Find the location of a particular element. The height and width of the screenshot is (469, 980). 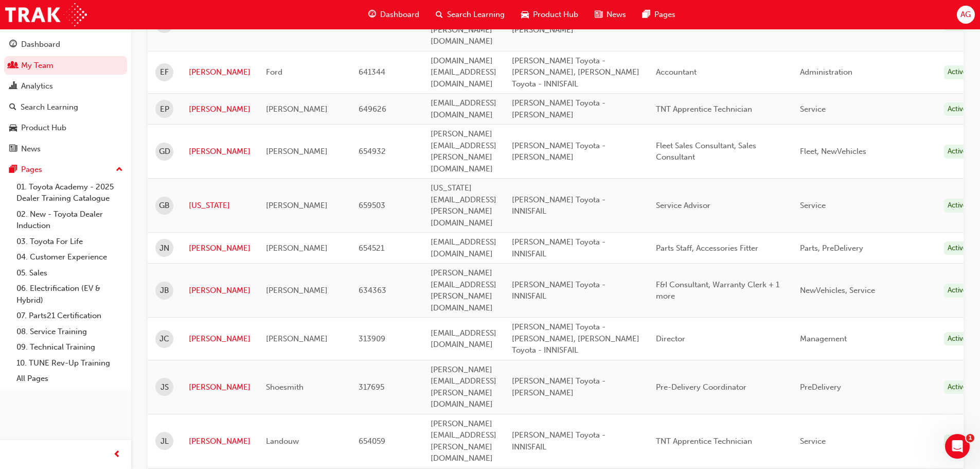

span: JN is located at coordinates (164, 247).